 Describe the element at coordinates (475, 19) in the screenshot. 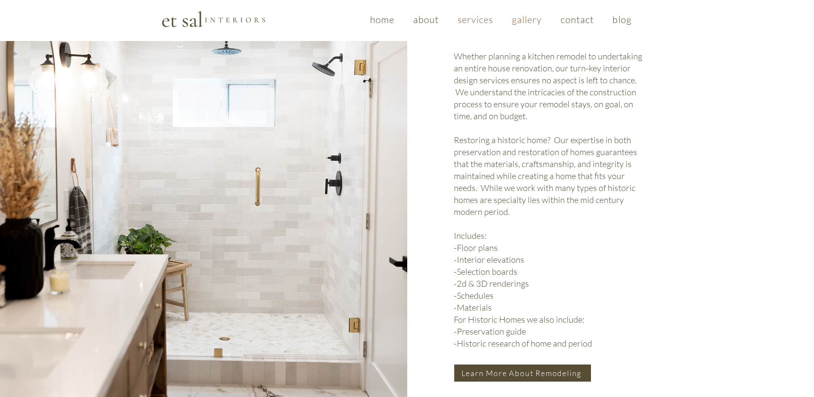

I see `a: services` at that location.